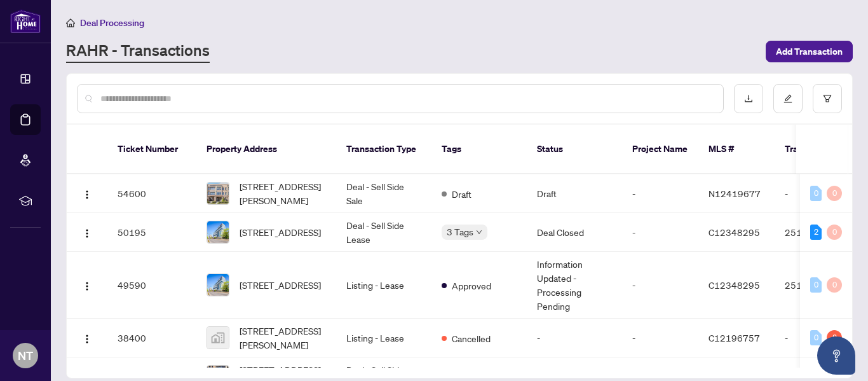 This screenshot has height=381, width=868. Describe the element at coordinates (748, 99) in the screenshot. I see `button: download` at that location.